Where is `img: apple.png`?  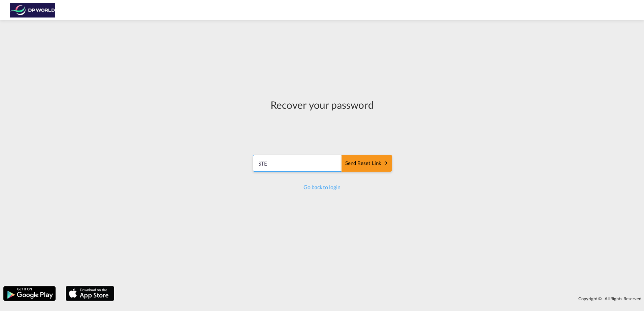 img: apple.png is located at coordinates (90, 294).